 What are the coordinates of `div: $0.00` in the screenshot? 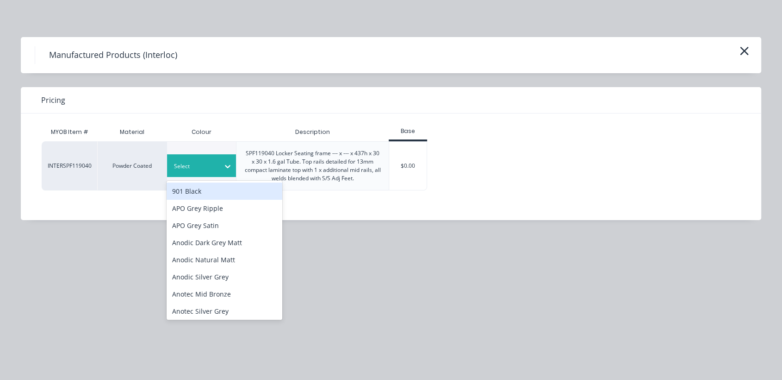 It's located at (408, 166).